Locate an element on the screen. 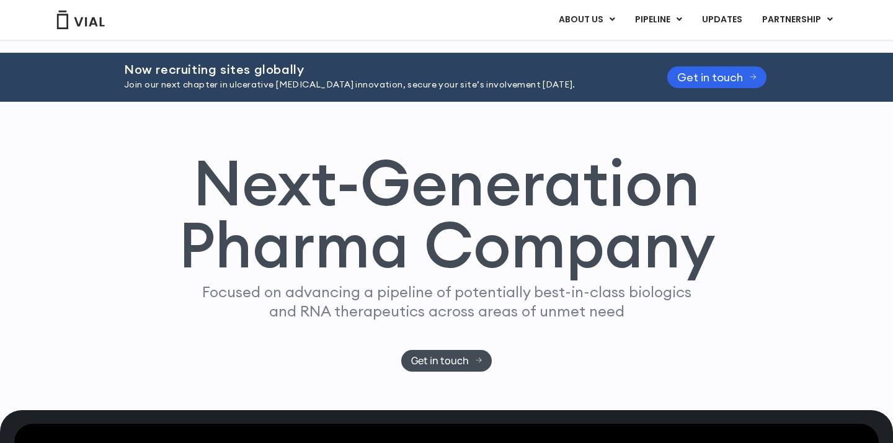  a: PARTNERSHIPMenu Toggle is located at coordinates (798, 20).